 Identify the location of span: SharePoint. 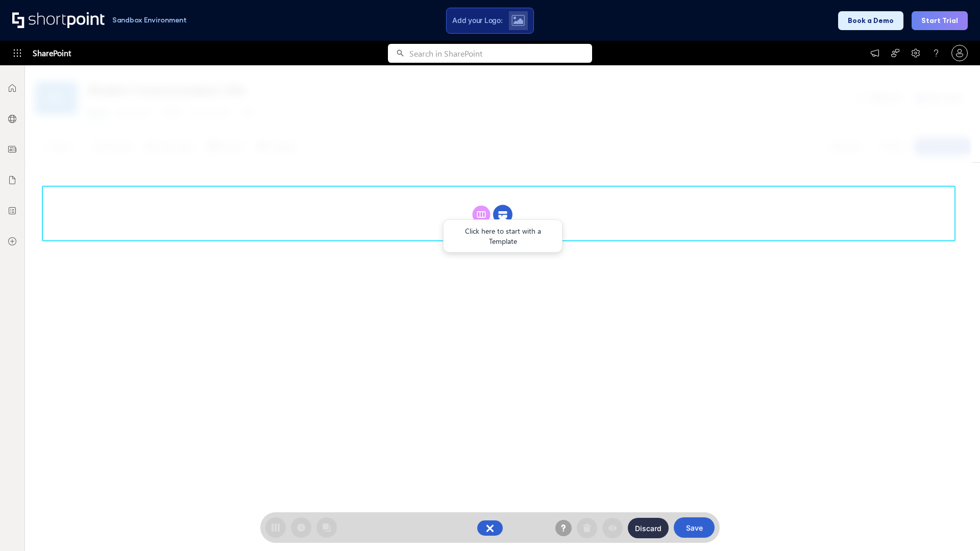
(51, 53).